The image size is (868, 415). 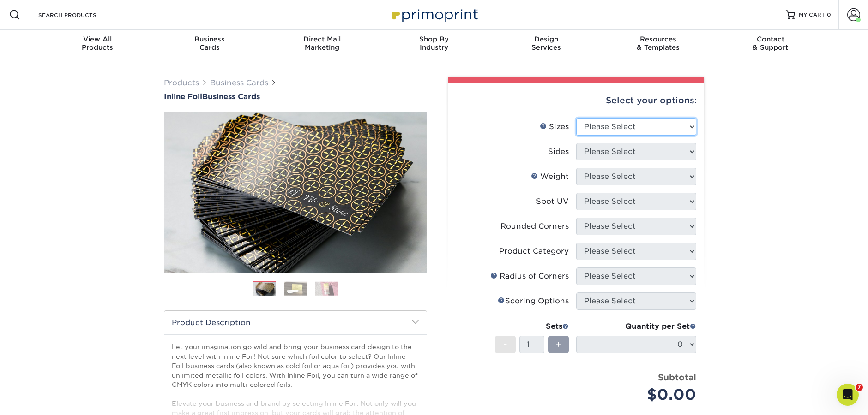 What do you see at coordinates (210, 44) in the screenshot?
I see `div: Cards` at bounding box center [210, 44].